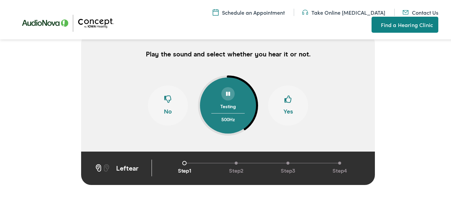 This screenshot has height=200, width=451. Describe the element at coordinates (420, 11) in the screenshot. I see `a: Contact Us` at that location.